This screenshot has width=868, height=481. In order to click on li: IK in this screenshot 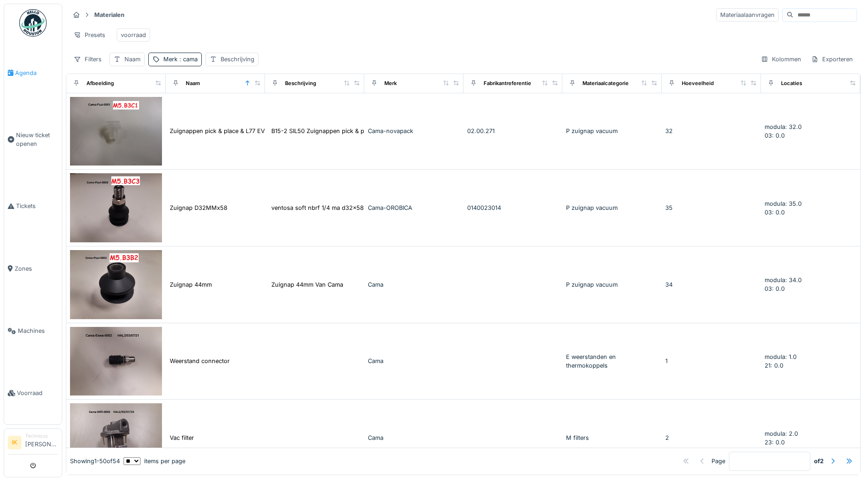, I will do `click(14, 443)`.